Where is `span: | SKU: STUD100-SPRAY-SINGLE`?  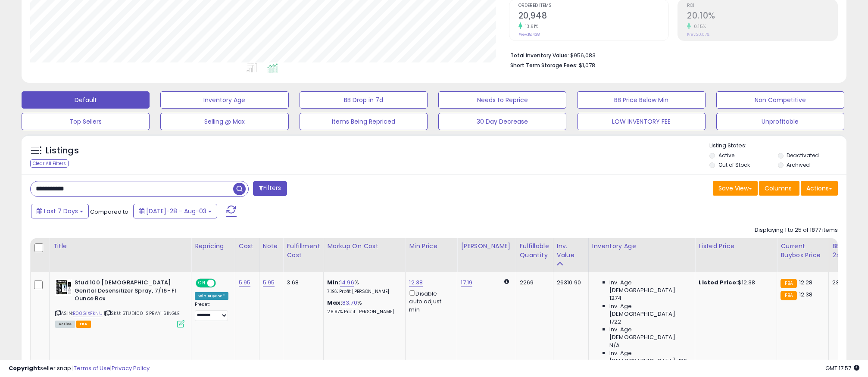
span: | SKU: STUD100-SPRAY-SINGLE is located at coordinates (142, 313).